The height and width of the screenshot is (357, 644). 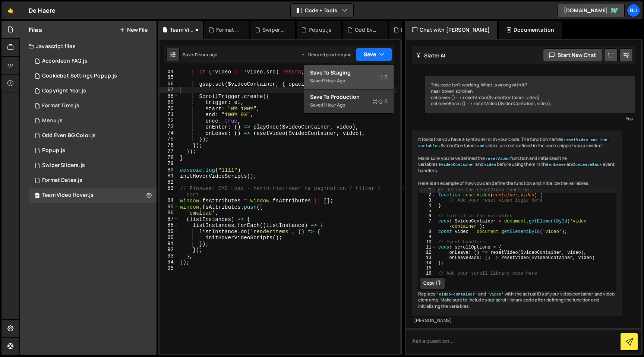 I want to click on div: 17043/46853.js, so click(x=94, y=76).